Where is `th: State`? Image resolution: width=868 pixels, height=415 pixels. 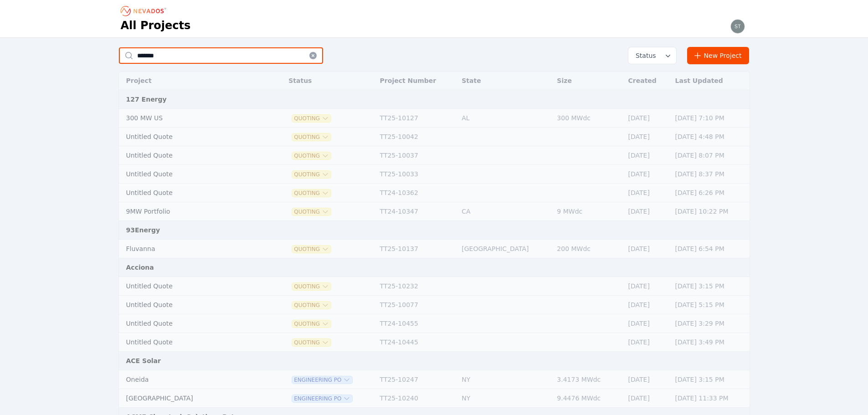 th: State is located at coordinates (504, 81).